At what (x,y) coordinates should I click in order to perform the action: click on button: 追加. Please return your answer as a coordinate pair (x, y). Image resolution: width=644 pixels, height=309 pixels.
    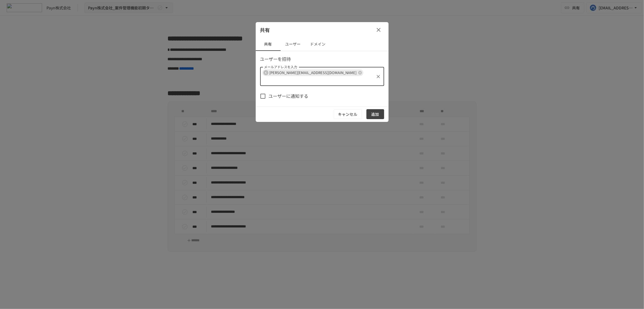
    Looking at the image, I should click on (375, 114).